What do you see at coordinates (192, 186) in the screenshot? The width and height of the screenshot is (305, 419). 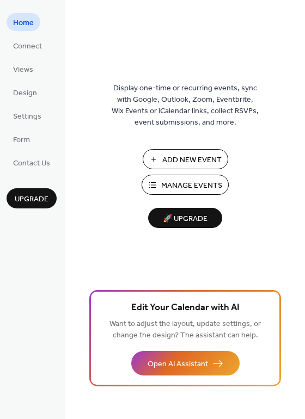 I see `span: Manage Events` at bounding box center [192, 186].